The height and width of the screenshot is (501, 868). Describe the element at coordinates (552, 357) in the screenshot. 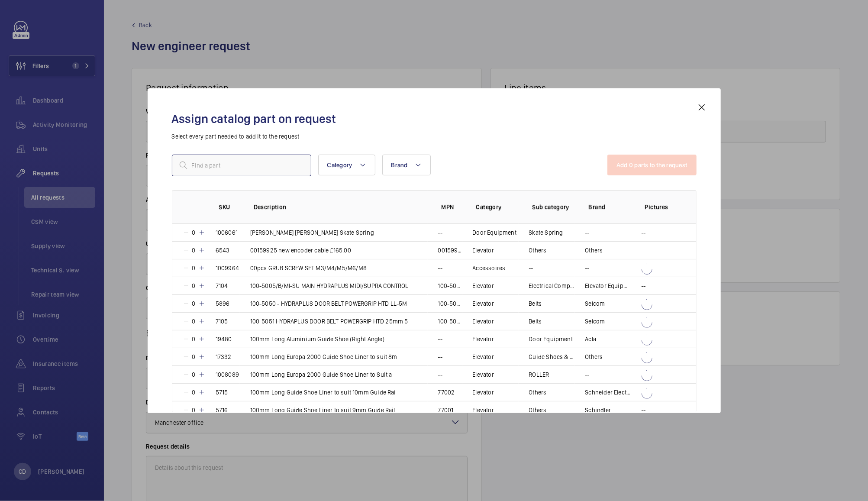

I see `p: Guide Shoes & Oilers` at that location.